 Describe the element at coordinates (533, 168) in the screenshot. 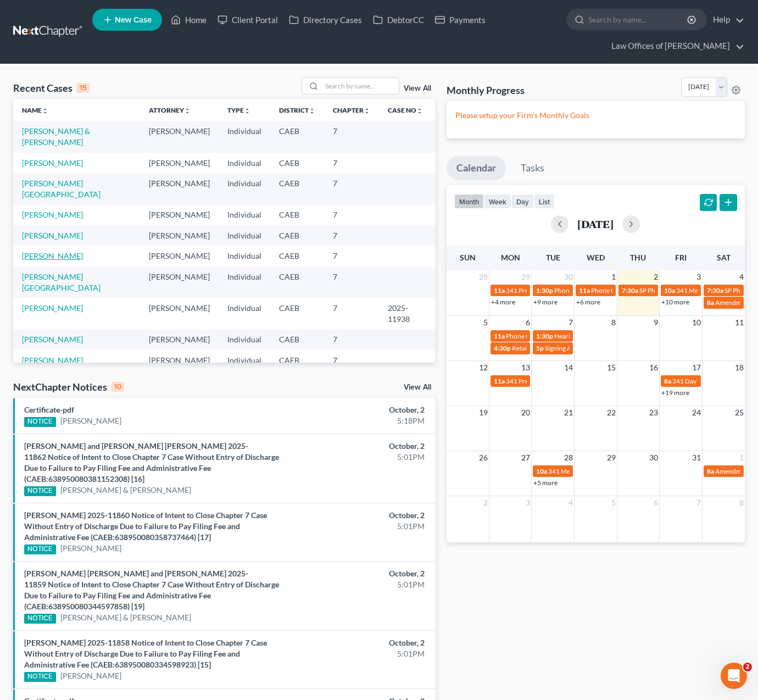

I see `a: Tasks` at that location.